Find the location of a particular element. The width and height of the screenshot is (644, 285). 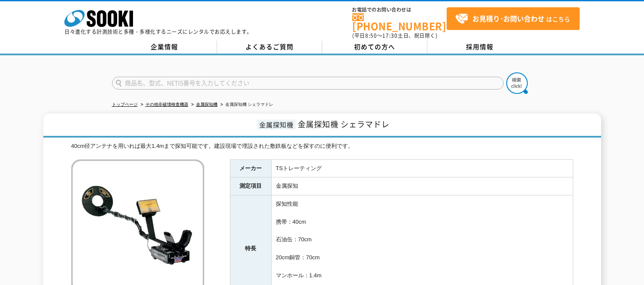

span: (平日 ～ 土日、祝日除く) is located at coordinates (395, 35).